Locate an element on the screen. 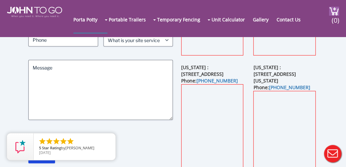 The width and height of the screenshot is (346, 167). img: cart a is located at coordinates (334, 11).